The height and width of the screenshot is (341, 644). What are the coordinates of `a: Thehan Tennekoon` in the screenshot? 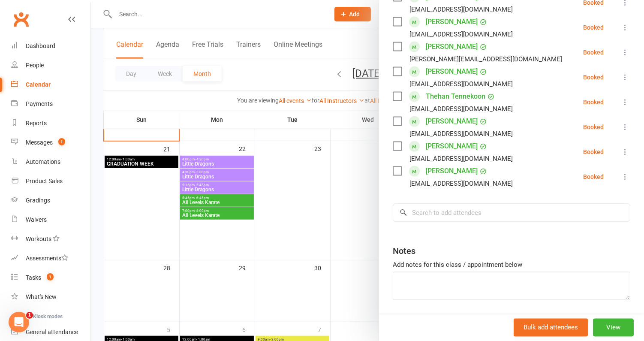 It's located at (455, 97).